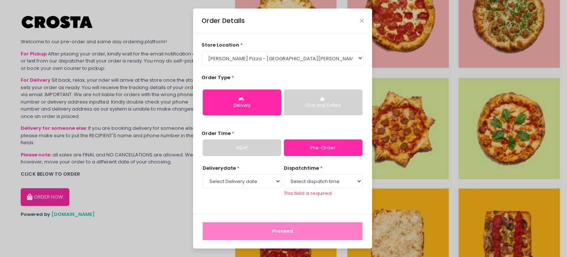  Describe the element at coordinates (323, 102) in the screenshot. I see `button: Click and Collect` at that location.